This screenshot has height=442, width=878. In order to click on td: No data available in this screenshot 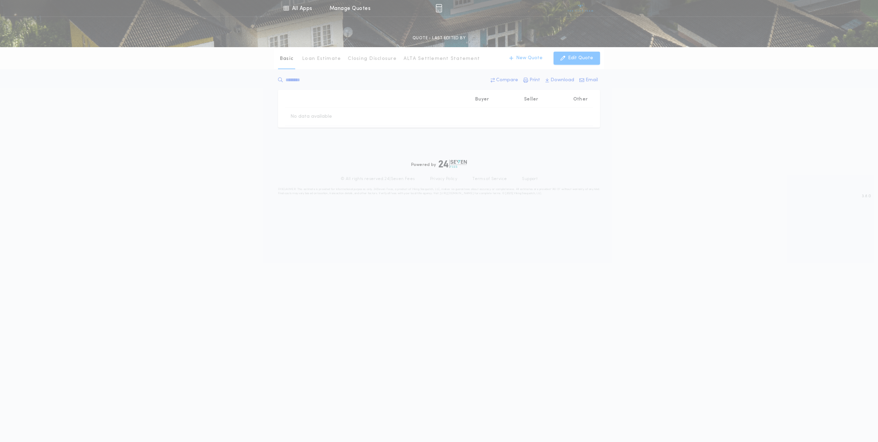, I will do `click(311, 117)`.